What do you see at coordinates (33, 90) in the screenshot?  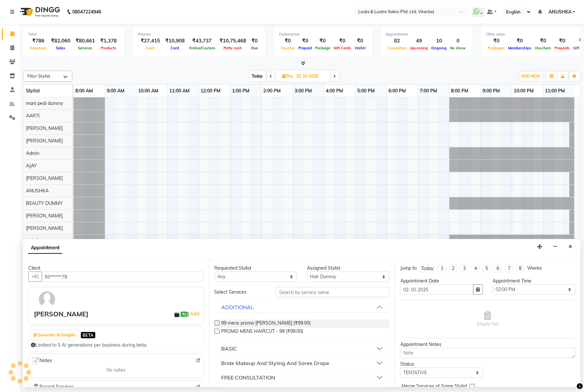 I see `span: Stylist` at bounding box center [33, 90].